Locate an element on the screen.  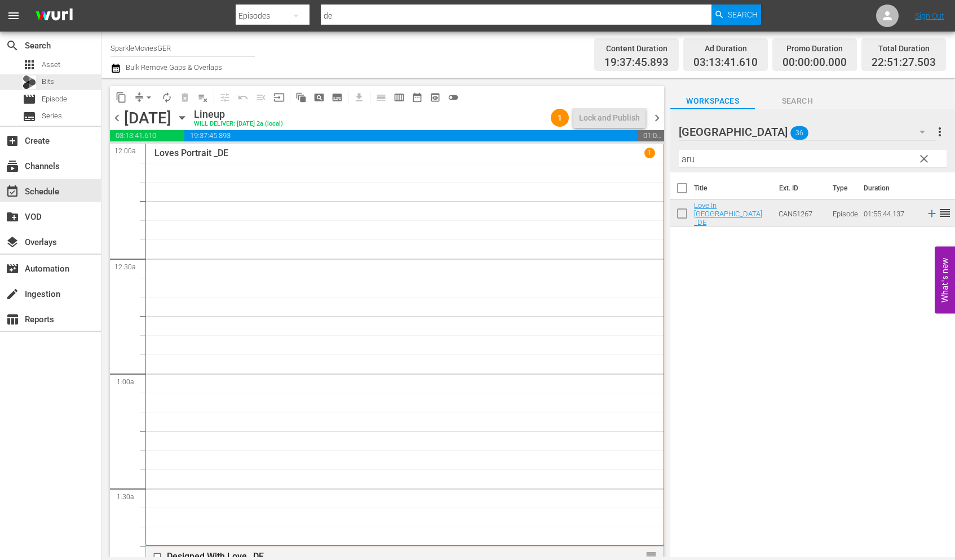
span: Copy Lineup is located at coordinates (121, 97).